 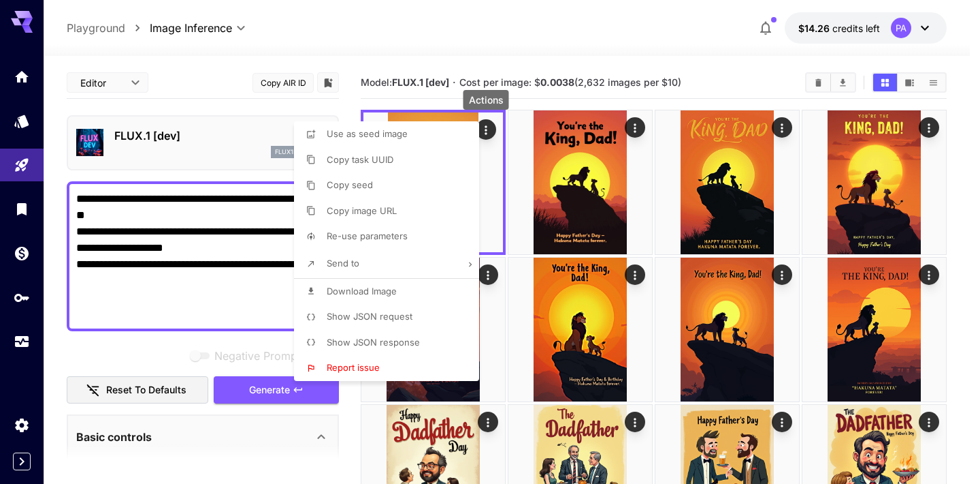 What do you see at coordinates (362, 291) in the screenshot?
I see `span: Download Image` at bounding box center [362, 291].